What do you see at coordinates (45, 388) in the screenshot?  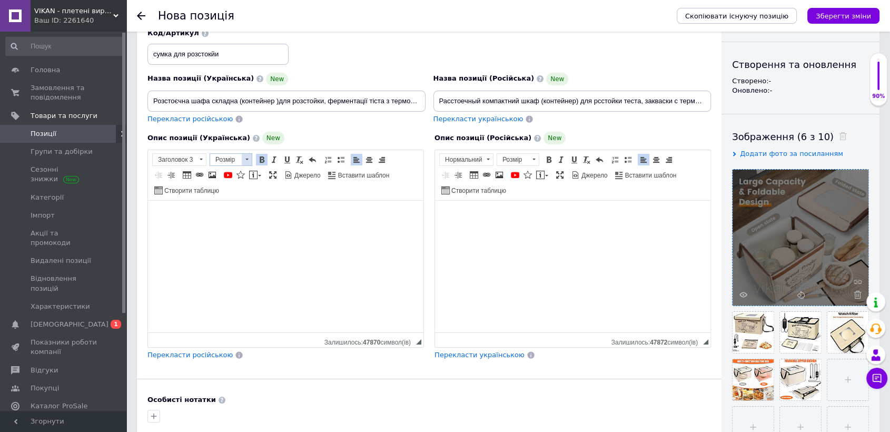 I see `span: Покупці` at bounding box center [45, 388].